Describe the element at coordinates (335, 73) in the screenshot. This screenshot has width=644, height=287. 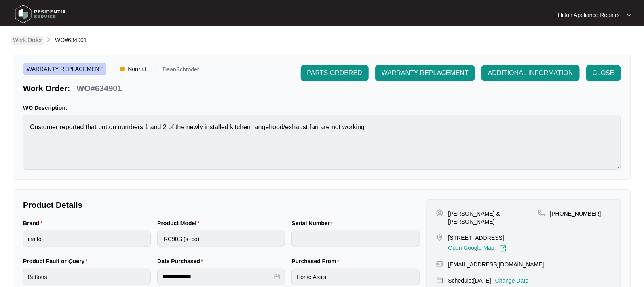
I see `button: PARTS ORDERED` at that location.